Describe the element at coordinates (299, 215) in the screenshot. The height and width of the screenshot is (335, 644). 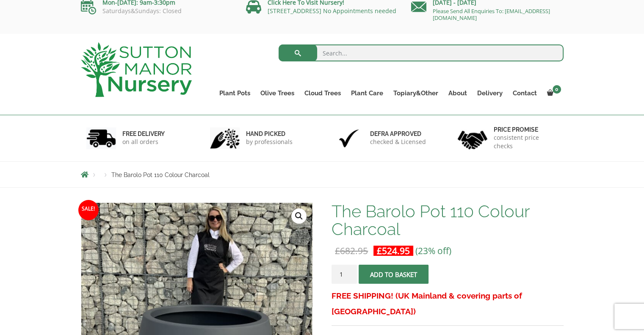
I see `a: View full-screen image gallery` at that location.